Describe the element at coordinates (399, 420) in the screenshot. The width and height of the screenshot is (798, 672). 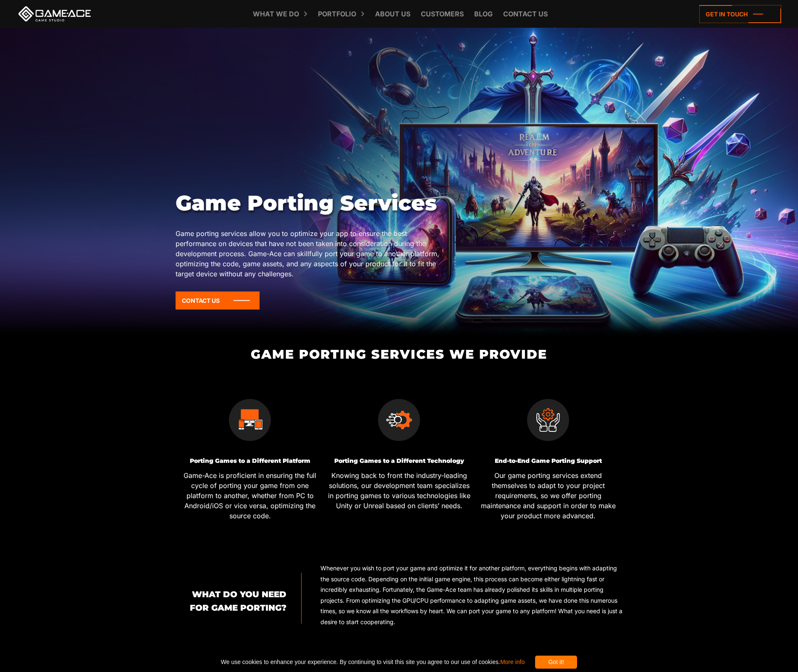
I see `img: Porting games to a different technology icon` at that location.